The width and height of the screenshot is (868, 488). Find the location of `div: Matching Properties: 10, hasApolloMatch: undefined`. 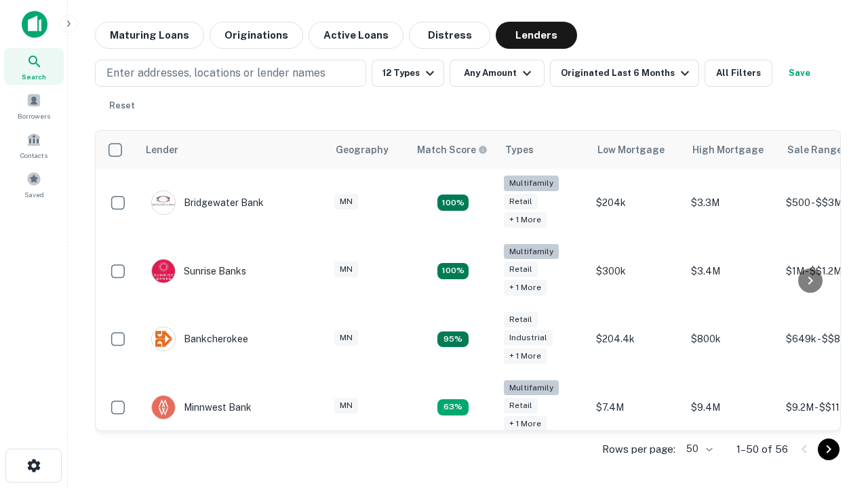

div: Matching Properties: 10, hasApolloMatch: undefined is located at coordinates (453, 272).